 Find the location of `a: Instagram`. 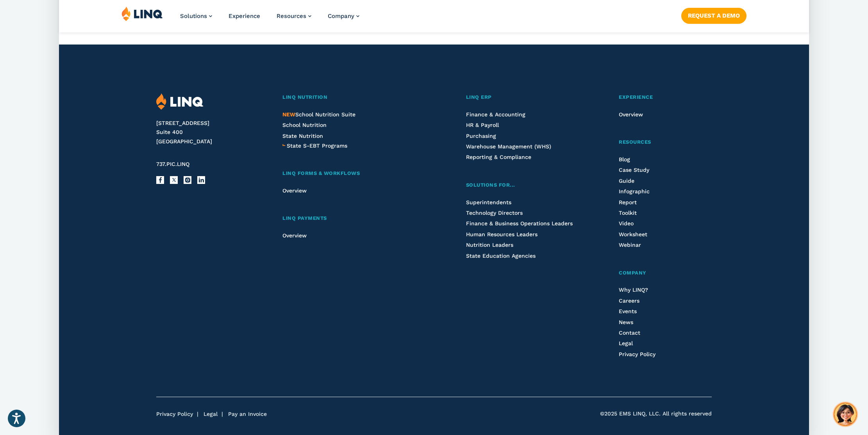

a: Instagram is located at coordinates (187, 180).